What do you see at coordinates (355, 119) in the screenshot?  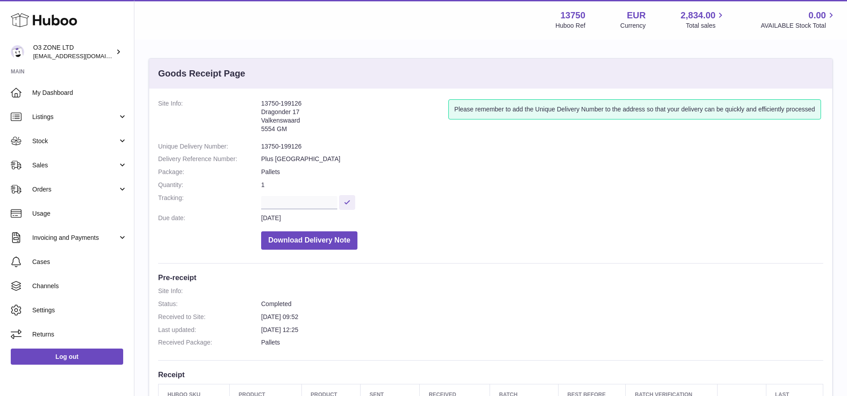 I see `address: 13750-199126 Dragonder 17 Valkenswaard 5554 GM` at bounding box center [355, 119].